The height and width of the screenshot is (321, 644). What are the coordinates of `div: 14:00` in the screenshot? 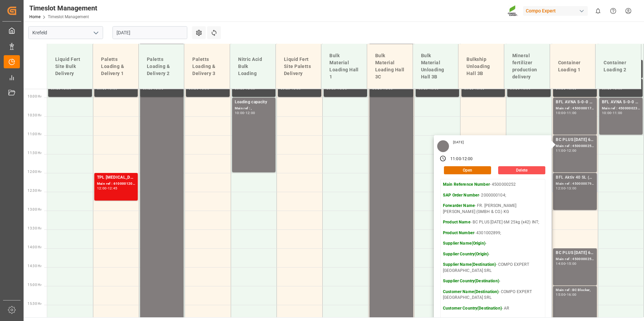 It's located at (560, 264).